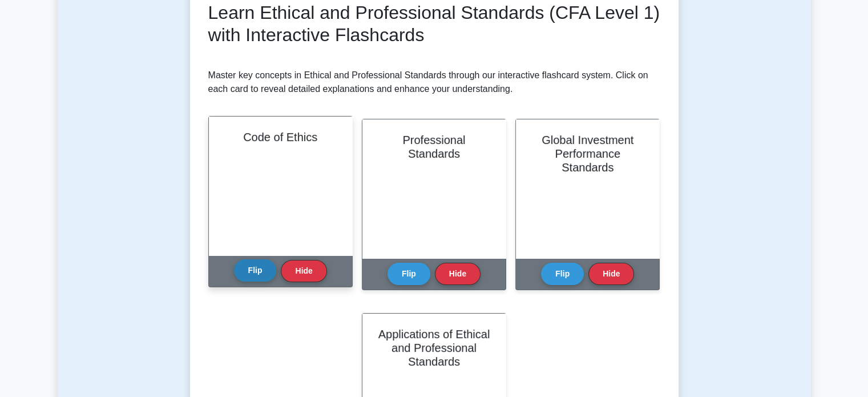 The width and height of the screenshot is (868, 397). I want to click on h2: Professional Standards, so click(433, 146).